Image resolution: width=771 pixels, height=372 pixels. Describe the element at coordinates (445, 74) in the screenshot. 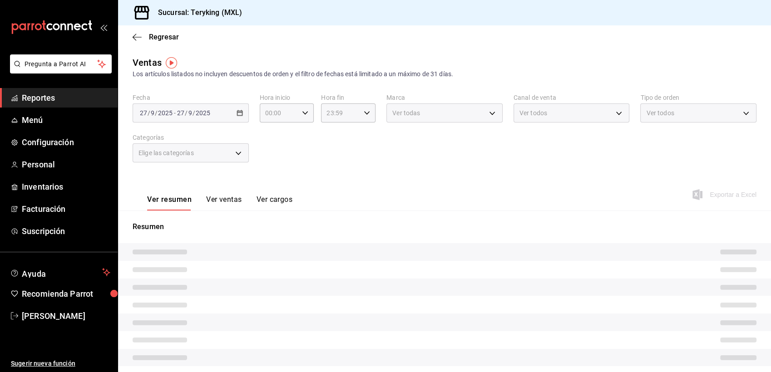

I see `div: Los artículos listados no incluyen descuentos de orden y el filtro de fechas está limitado a un m...` at that location.